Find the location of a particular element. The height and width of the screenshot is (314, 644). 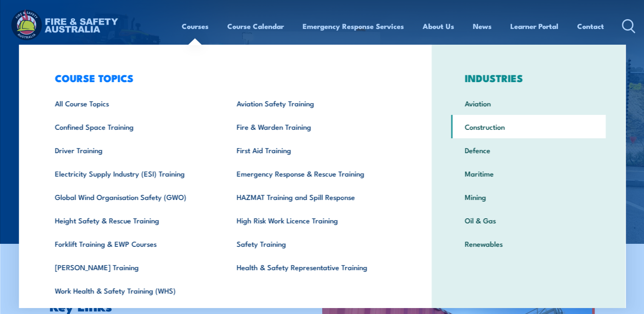

a: Electricity Supply Industry (ESI) Training is located at coordinates (132, 173).